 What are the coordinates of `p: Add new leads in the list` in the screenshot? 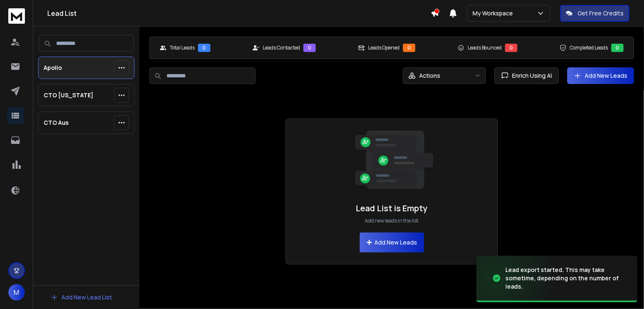 It's located at (392, 220).